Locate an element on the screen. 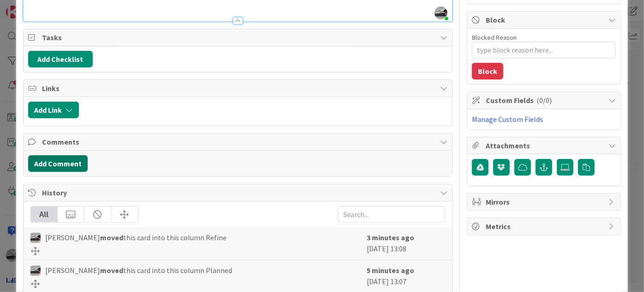 The width and height of the screenshot is (644, 292). b: 3 minutes ago is located at coordinates (391, 238).